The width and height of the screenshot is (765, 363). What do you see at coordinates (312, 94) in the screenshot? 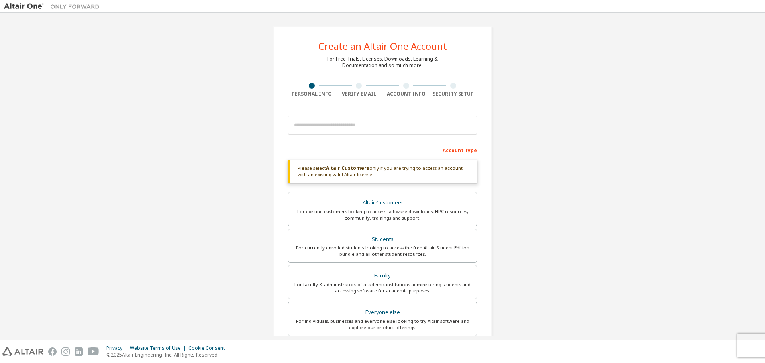
I see `div: Personal Info` at bounding box center [312, 94].